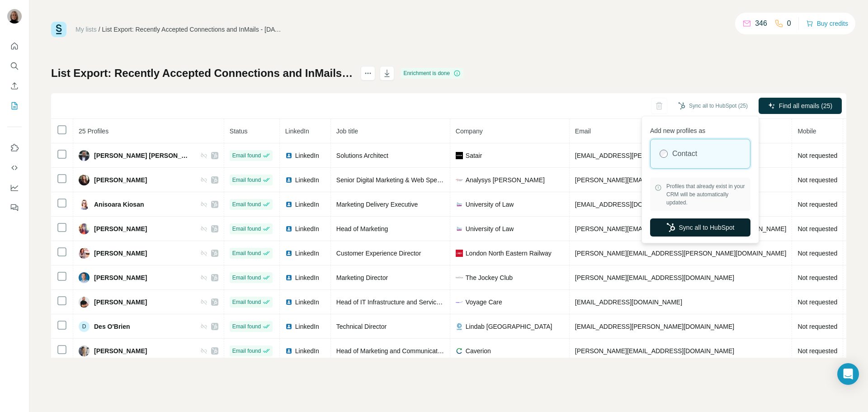  Describe the element at coordinates (700, 227) in the screenshot. I see `button: Sync all to HubSpot` at that location.